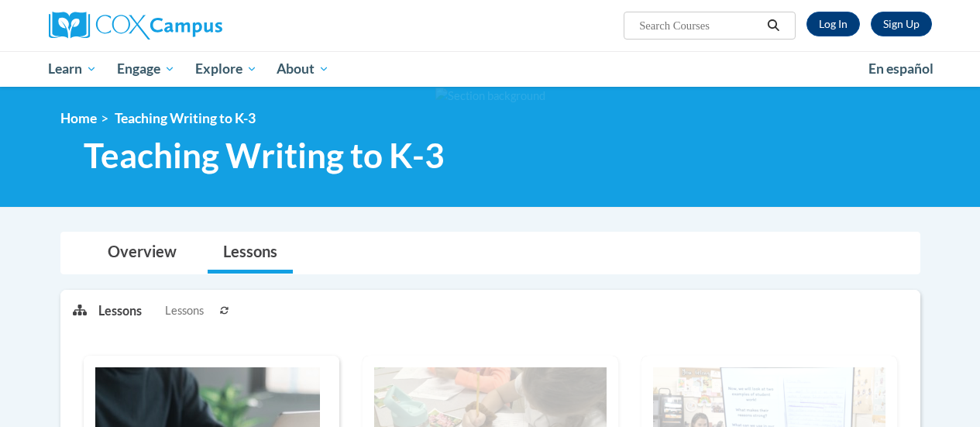 This screenshot has width=980, height=427. What do you see at coordinates (226, 69) in the screenshot?
I see `a: Explore` at bounding box center [226, 69].